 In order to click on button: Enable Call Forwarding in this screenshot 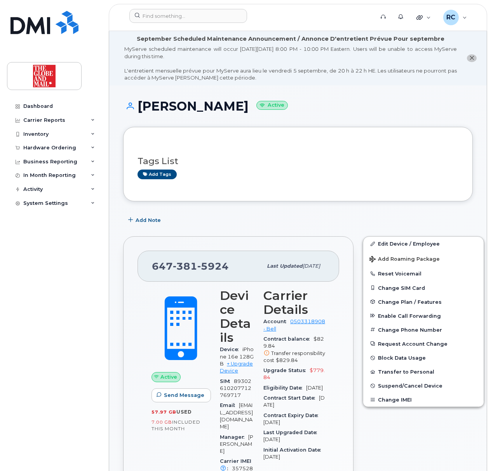, I will do `click(423, 316)`.